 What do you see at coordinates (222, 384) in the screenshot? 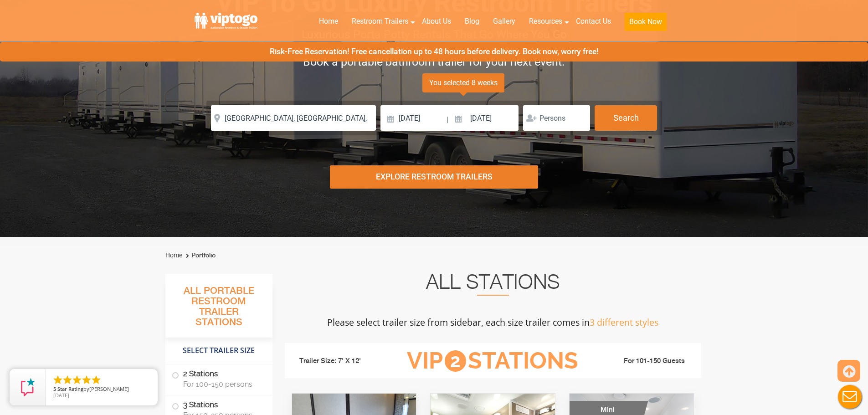
I see `span: For 100-150 persons` at bounding box center [222, 384].